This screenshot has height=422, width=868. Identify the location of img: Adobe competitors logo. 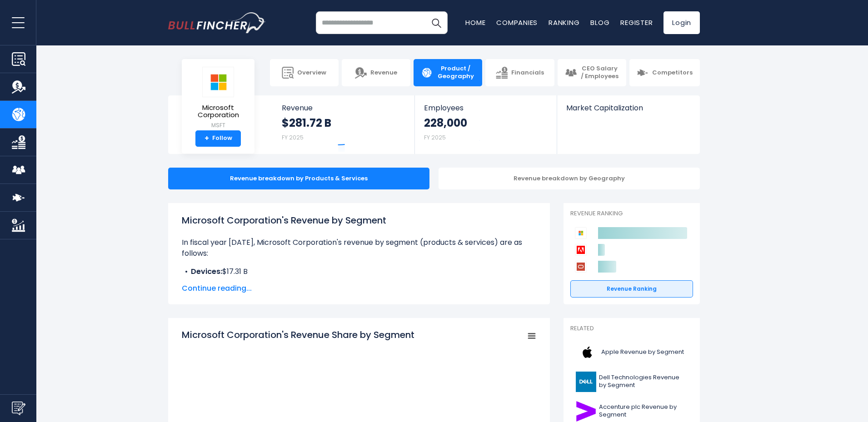
(581, 250).